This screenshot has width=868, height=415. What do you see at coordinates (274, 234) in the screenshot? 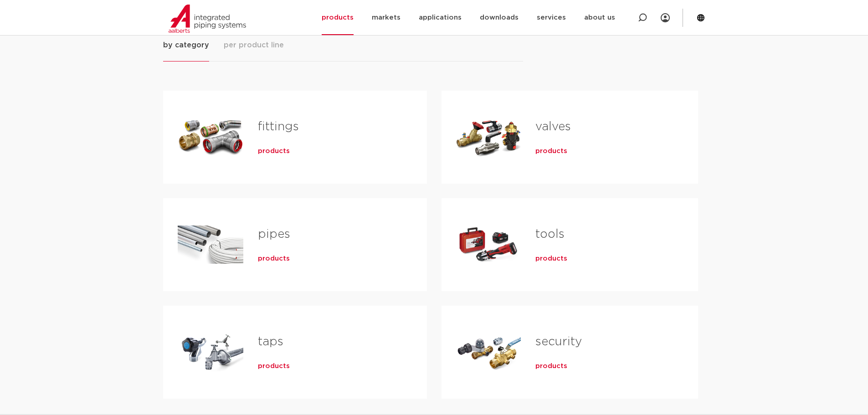
I see `a: pipes` at bounding box center [274, 234].